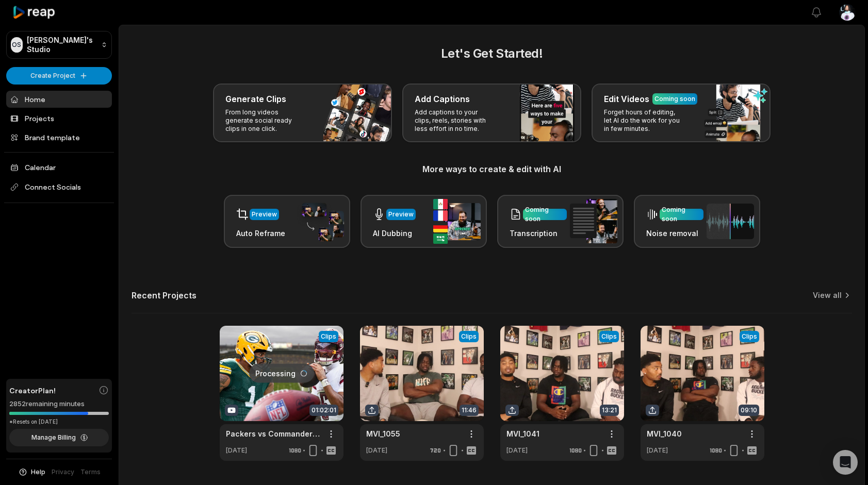 This screenshot has height=485, width=868. I want to click on h3: Transcription, so click(538, 233).